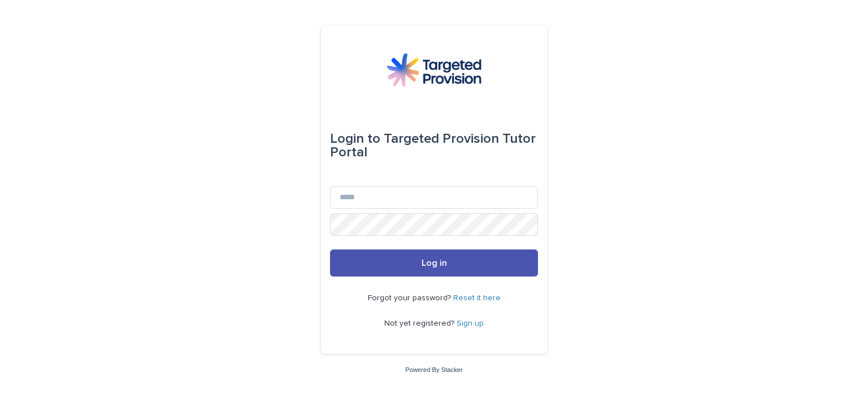 The width and height of the screenshot is (868, 412). Describe the element at coordinates (434, 146) in the screenshot. I see `div: Targeted Provision Tutor Portal` at that location.